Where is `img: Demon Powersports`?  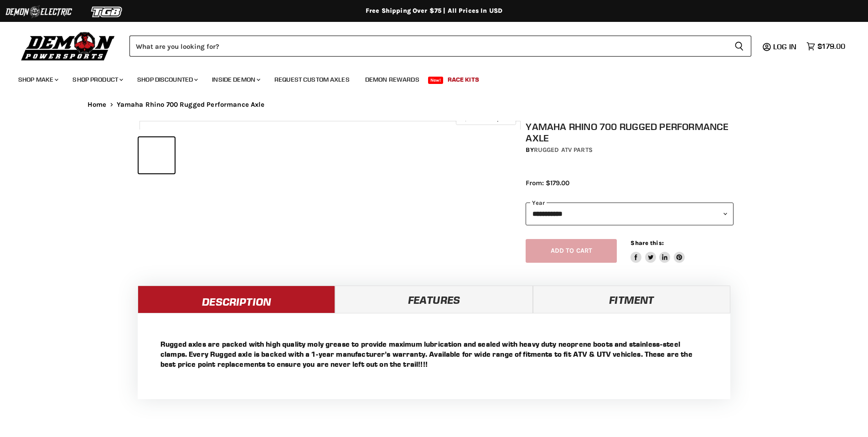
img: Demon Powersports is located at coordinates (68, 46).